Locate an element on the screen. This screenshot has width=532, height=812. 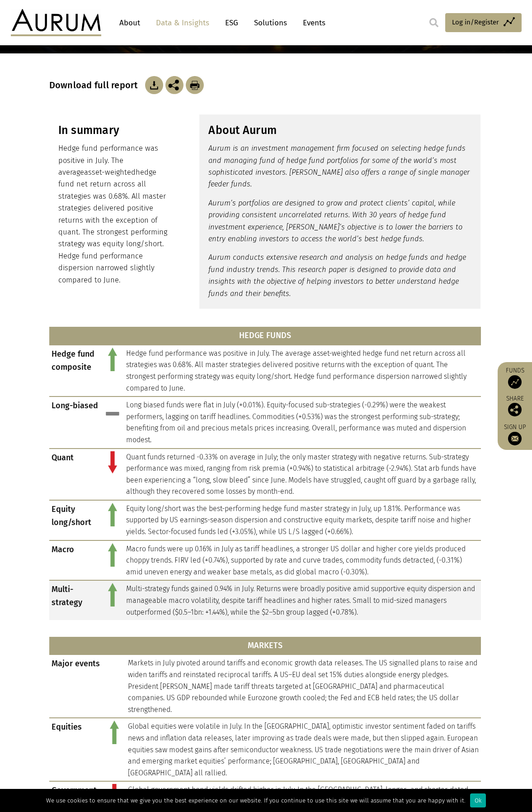
em: Aurum conducts extensive research and analysis on hedge funds and hedge fund industry trends. Thi... is located at coordinates (337, 275).